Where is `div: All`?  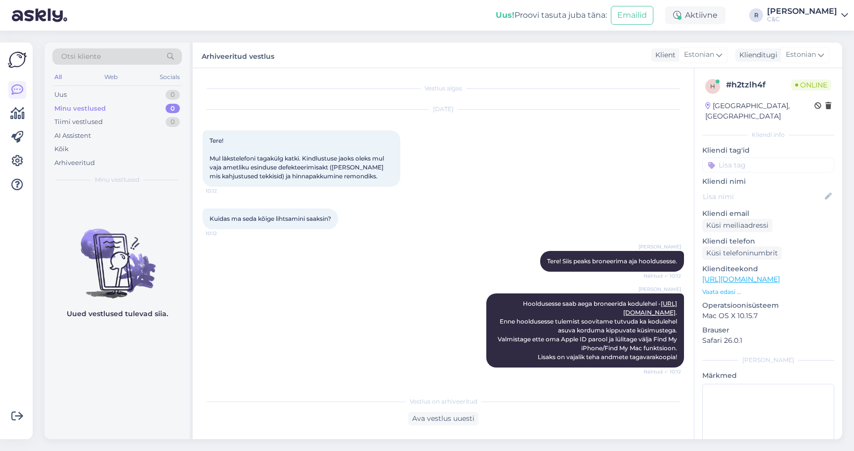 div: All is located at coordinates (58, 77).